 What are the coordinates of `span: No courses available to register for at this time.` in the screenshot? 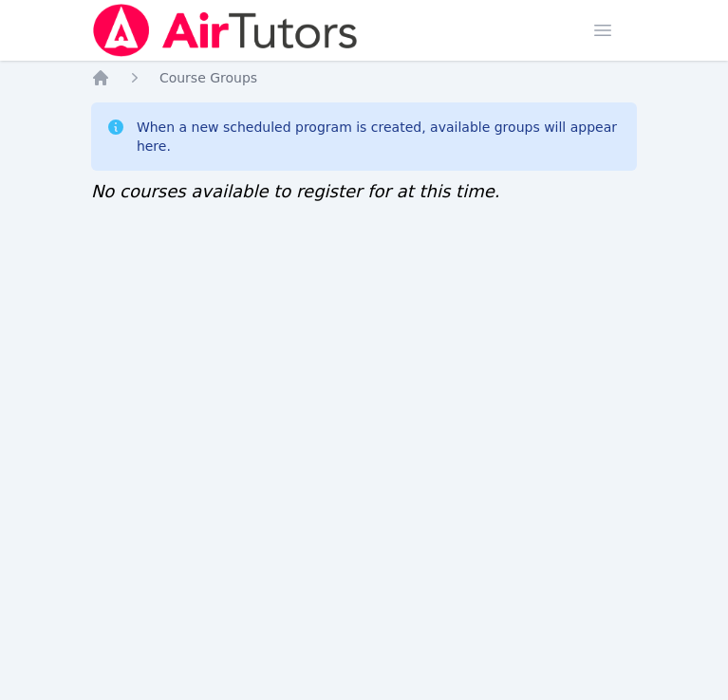 It's located at (295, 191).